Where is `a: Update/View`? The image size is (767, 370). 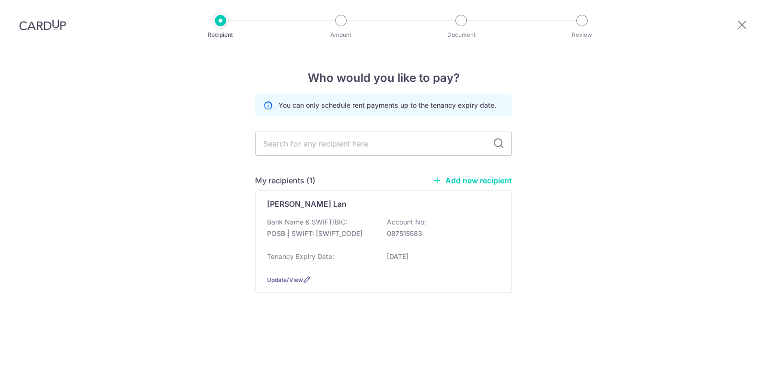
a: Update/View is located at coordinates (285, 280).